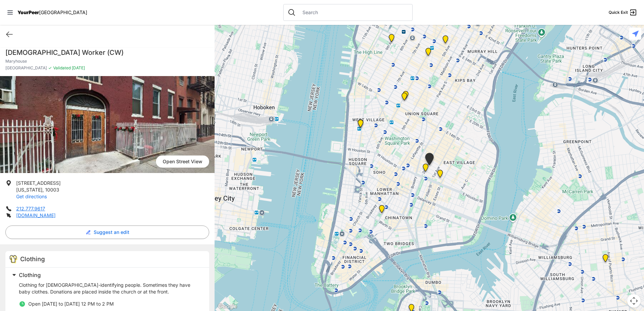 The width and height of the screenshot is (644, 311). Describe the element at coordinates (428, 53) in the screenshot. I see `div: Headquarters` at that location.